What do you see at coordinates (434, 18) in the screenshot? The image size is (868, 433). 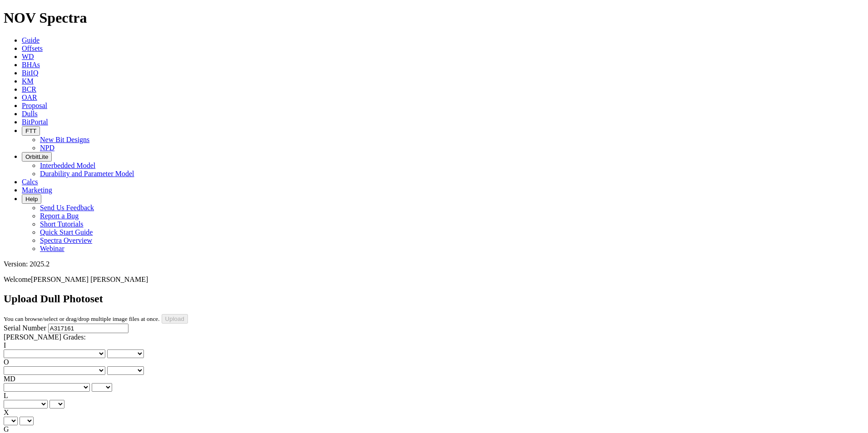 I see `h1: NOV Spectra` at bounding box center [434, 18].